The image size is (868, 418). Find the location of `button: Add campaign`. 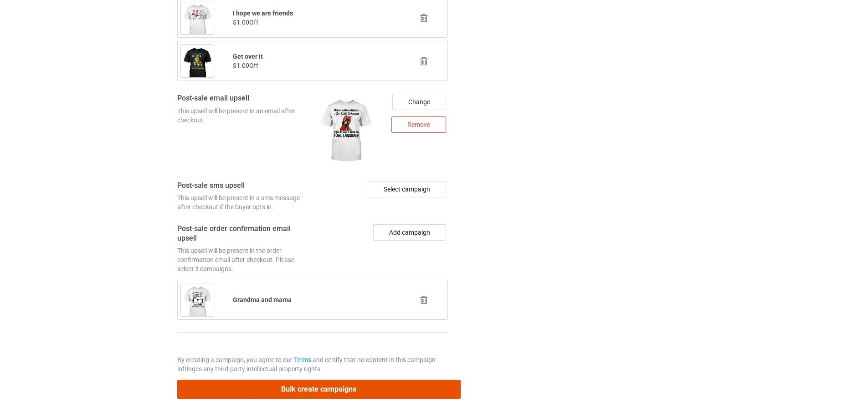

button: Add campaign is located at coordinates (409, 233).